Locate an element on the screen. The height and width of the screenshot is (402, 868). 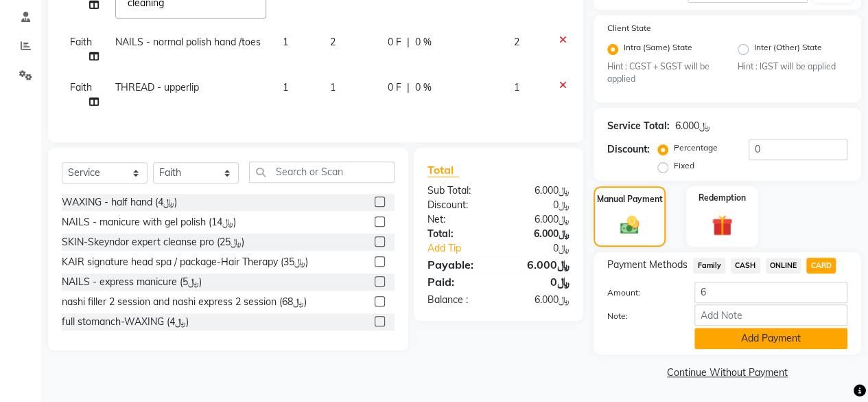
span: THREAD - upperlip is located at coordinates (157, 88).